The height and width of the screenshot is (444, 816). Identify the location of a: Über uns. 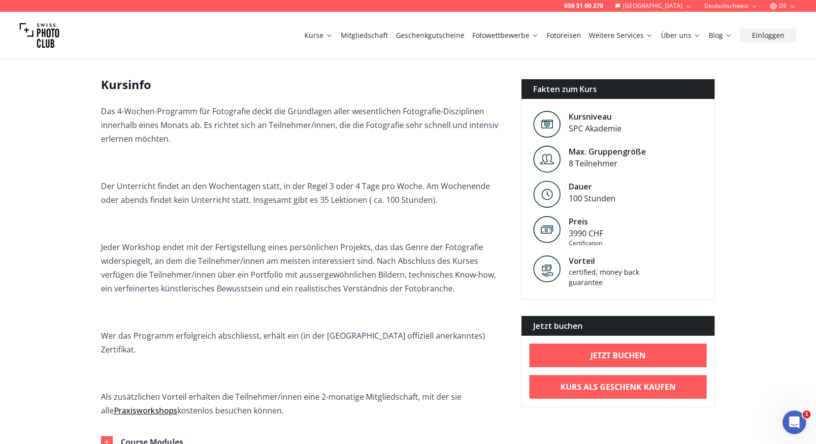
(680, 35).